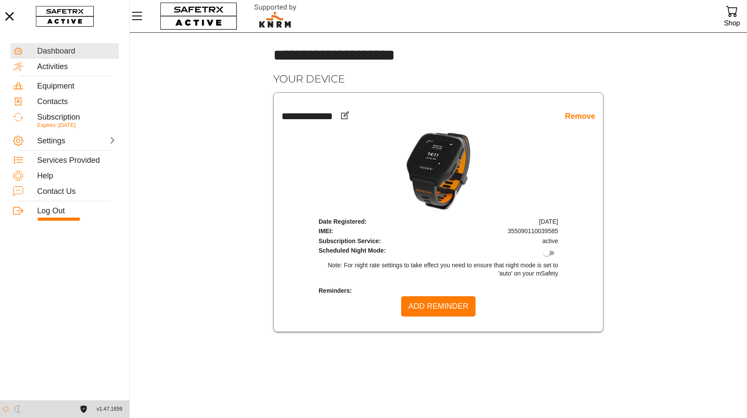 The image size is (747, 418). I want to click on div: Contacts, so click(76, 102).